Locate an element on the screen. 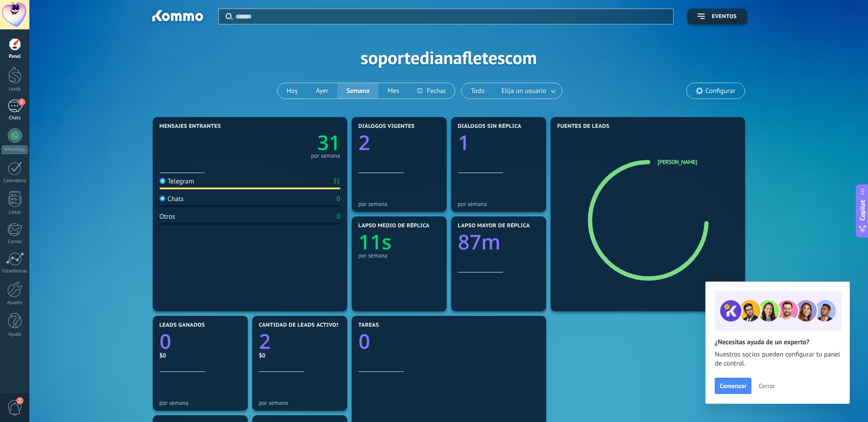 The height and width of the screenshot is (422, 868). span: 2 is located at coordinates (20, 401).